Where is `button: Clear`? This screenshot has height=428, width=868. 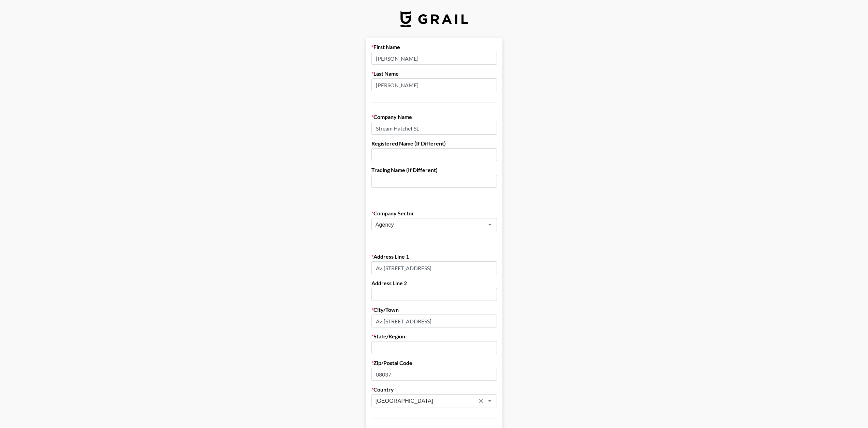
button: Clear is located at coordinates (481, 401).